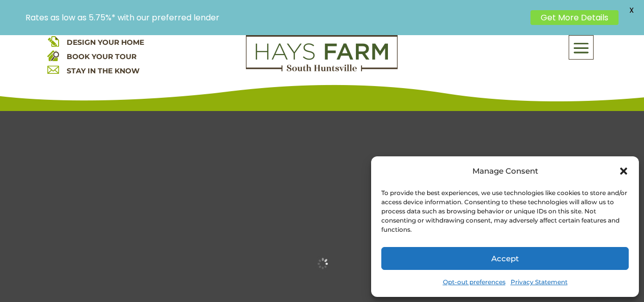 This screenshot has width=644, height=302. Describe the element at coordinates (53, 41) in the screenshot. I see `img: design your home` at that location.